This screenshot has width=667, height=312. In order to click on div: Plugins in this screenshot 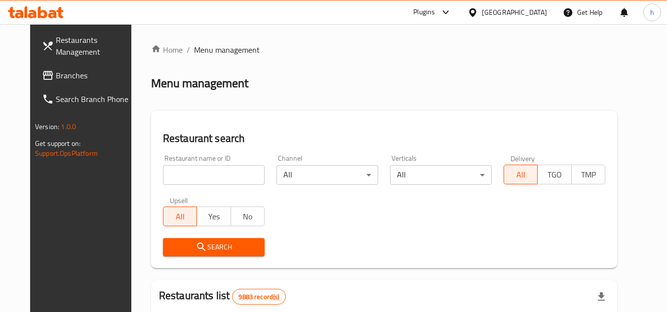, I will do `click(424, 12)`.